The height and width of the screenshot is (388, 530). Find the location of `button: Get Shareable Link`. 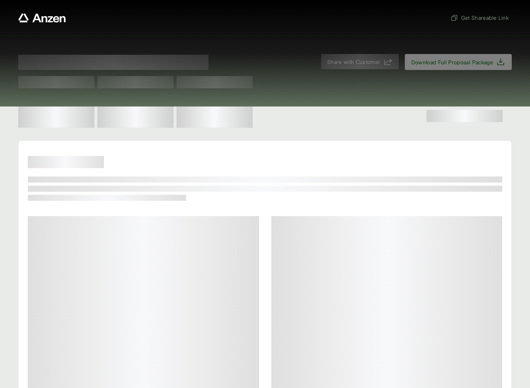

button: Get Shareable Link is located at coordinates (479, 17).